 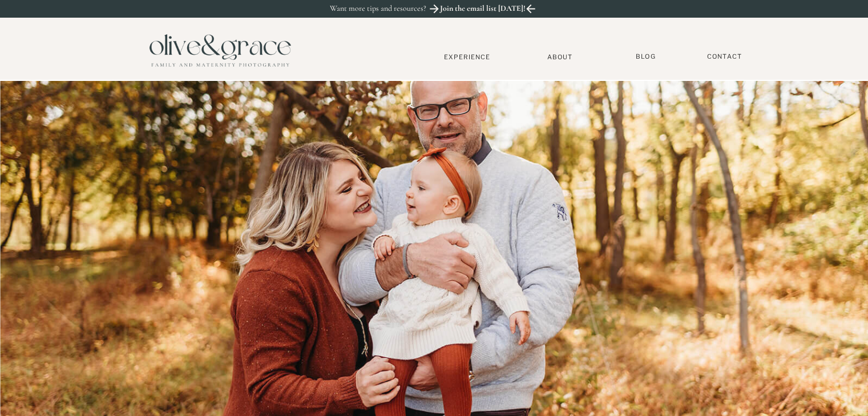 What do you see at coordinates (725, 56) in the screenshot?
I see `nav: Contact` at bounding box center [725, 56].